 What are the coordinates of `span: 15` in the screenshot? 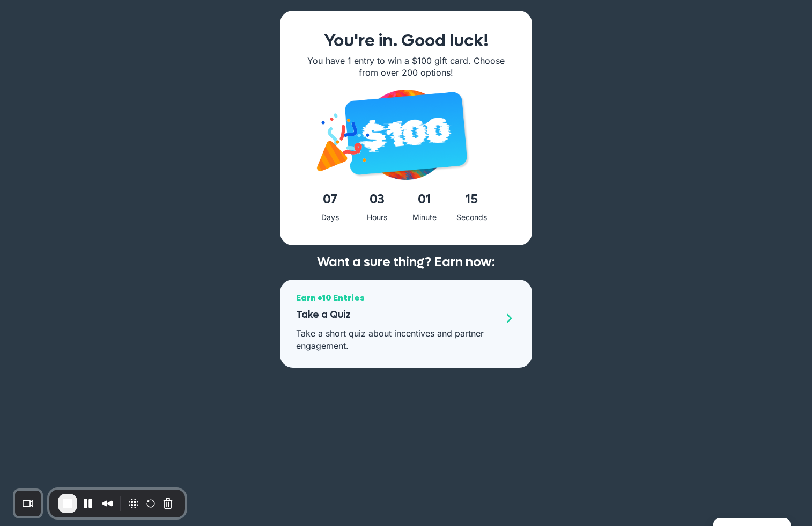 It's located at (471, 200).